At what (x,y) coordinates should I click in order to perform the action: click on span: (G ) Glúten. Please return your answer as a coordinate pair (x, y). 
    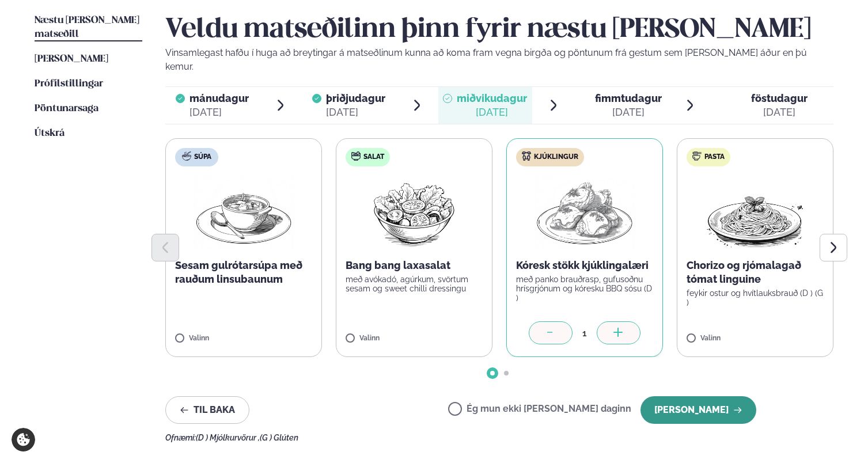
    Looking at the image, I should click on (279, 438).